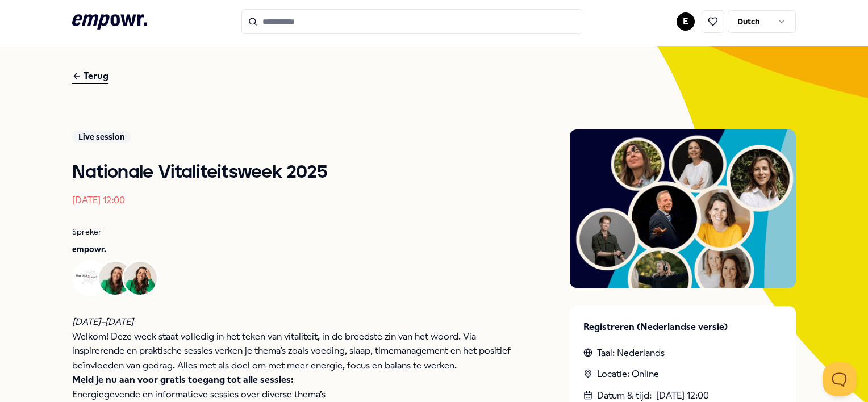  What do you see at coordinates (90, 76) in the screenshot?
I see `div: Terug` at bounding box center [90, 76].